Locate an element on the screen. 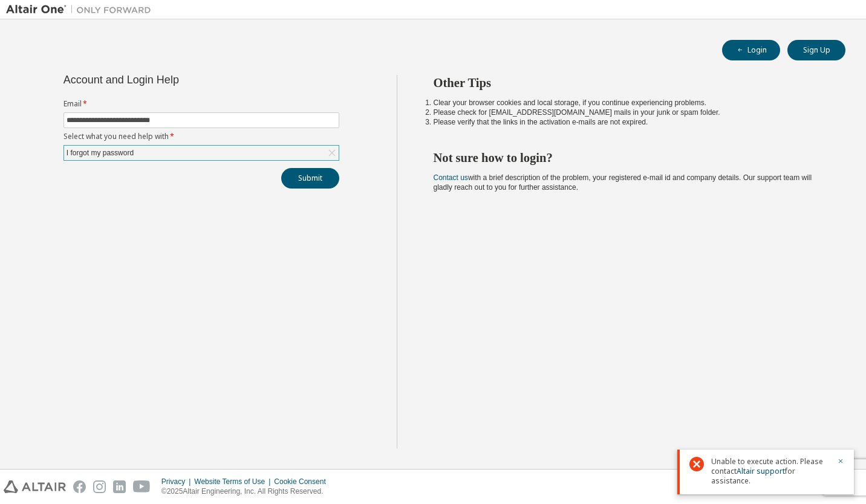 The image size is (866, 504). img: altair_logo.svg is located at coordinates (35, 487).